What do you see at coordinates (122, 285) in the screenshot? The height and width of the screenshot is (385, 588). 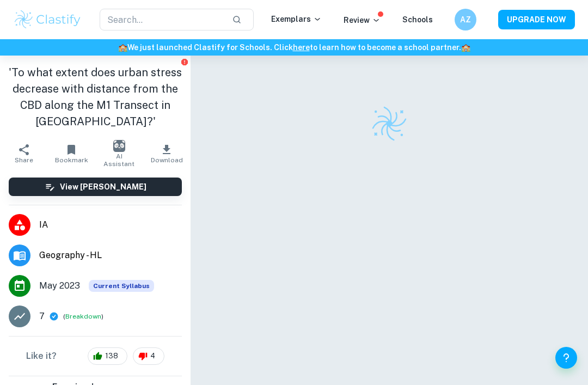 I see `span: Current Syllabus` at bounding box center [122, 285].